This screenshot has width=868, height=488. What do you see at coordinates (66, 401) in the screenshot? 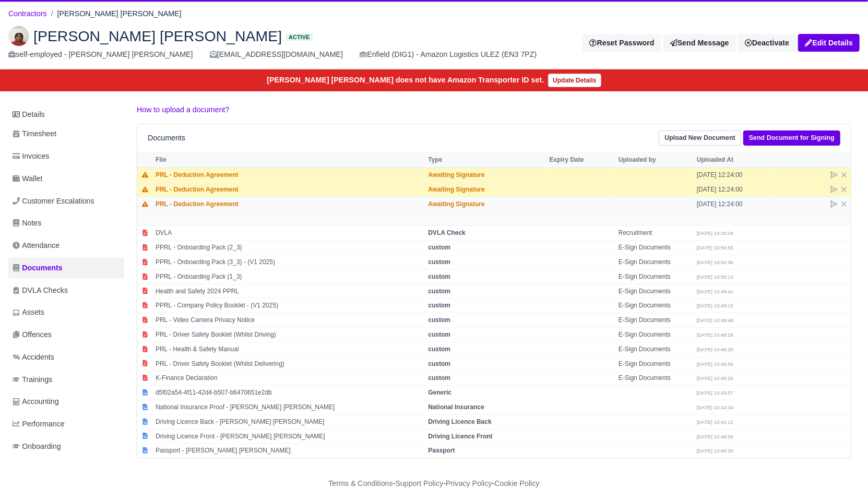
I see `a: Accounting` at bounding box center [66, 401].